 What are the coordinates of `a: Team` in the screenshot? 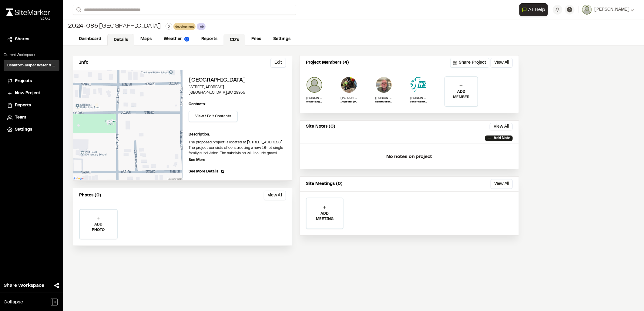 It's located at (32, 117).